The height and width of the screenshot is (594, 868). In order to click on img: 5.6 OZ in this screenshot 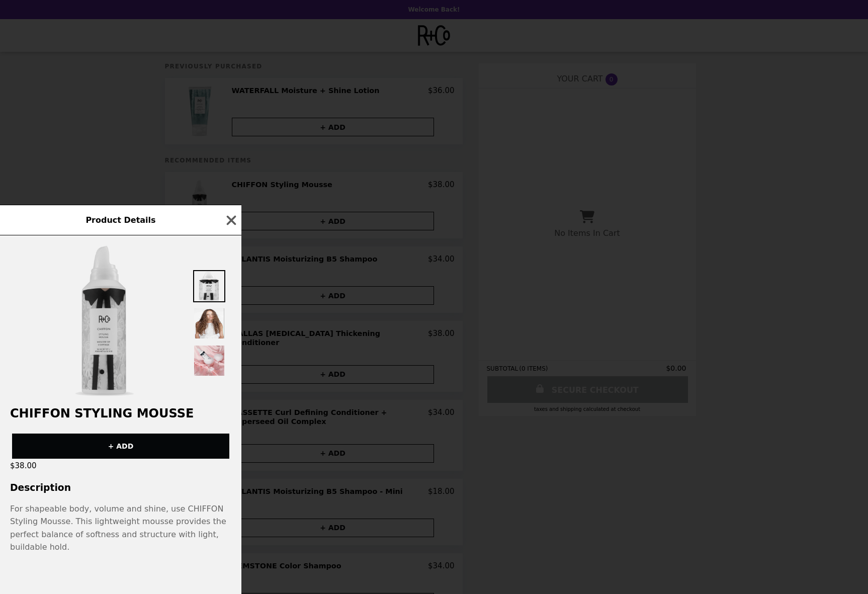, I will do `click(104, 321)`.